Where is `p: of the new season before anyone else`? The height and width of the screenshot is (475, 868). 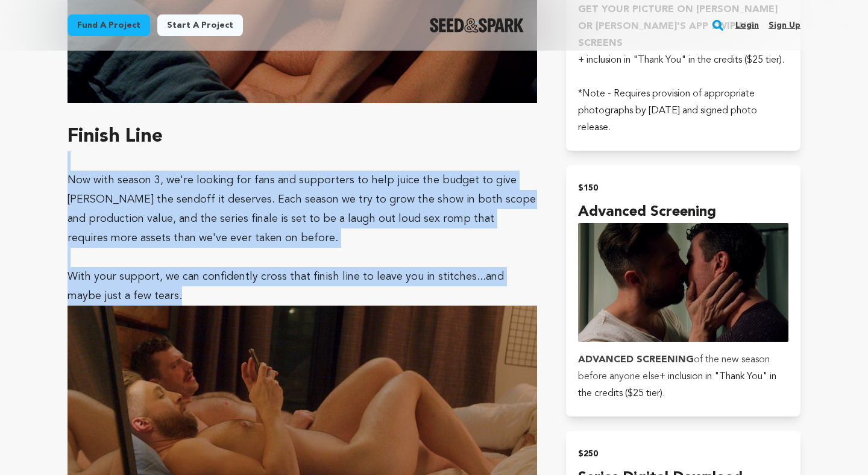 p: of the new season before anyone else is located at coordinates (683, 377).